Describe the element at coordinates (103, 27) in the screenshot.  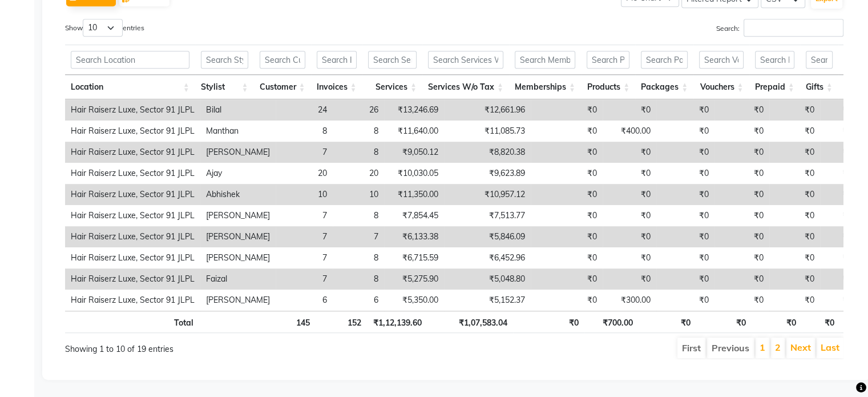
I see `select: Showentries` at that location.